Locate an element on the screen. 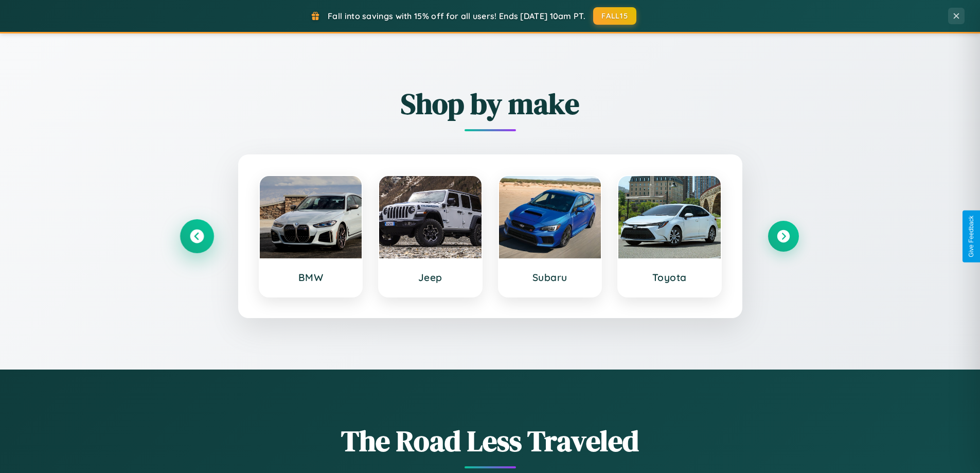 Image resolution: width=980 pixels, height=473 pixels. h3: Jeep is located at coordinates (430, 277).